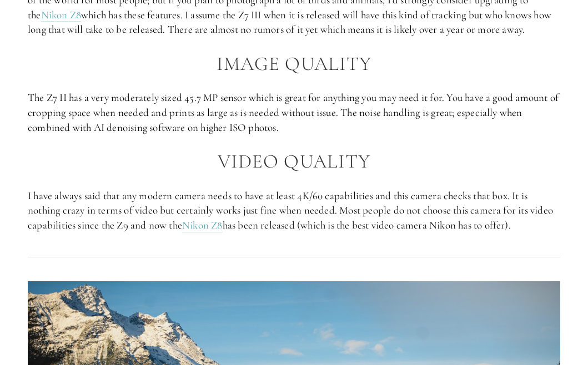 The height and width of the screenshot is (365, 588). I want to click on p: I have always said that any modern camera needs to have at least 4K/60 capabilities and this came..., so click(293, 211).